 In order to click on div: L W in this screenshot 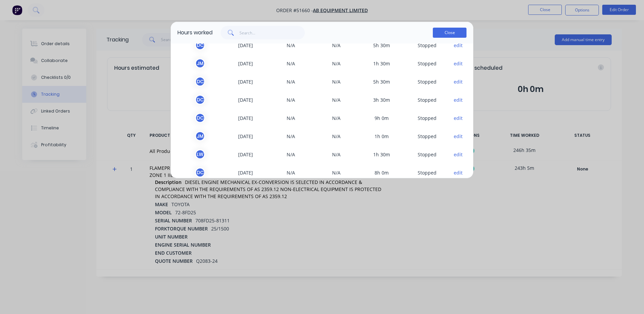, I will do `click(200, 154)`.